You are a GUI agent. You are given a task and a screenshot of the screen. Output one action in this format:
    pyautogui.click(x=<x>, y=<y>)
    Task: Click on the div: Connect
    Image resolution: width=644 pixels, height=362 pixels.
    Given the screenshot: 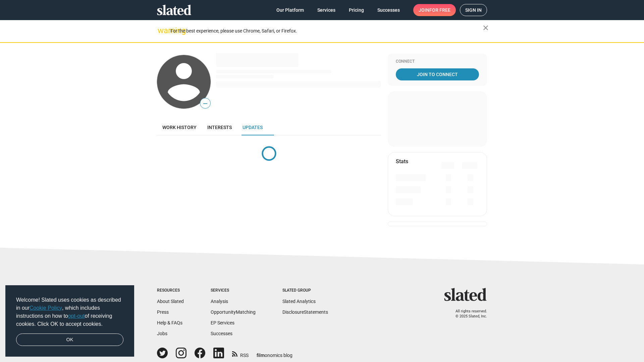 What is the action you would take?
    pyautogui.click(x=438, y=61)
    